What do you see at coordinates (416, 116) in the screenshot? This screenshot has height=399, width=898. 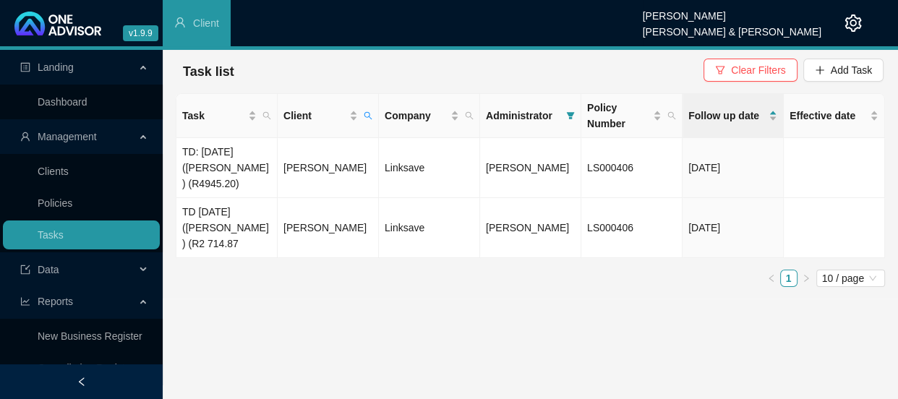 I see `span: Company` at bounding box center [416, 116].